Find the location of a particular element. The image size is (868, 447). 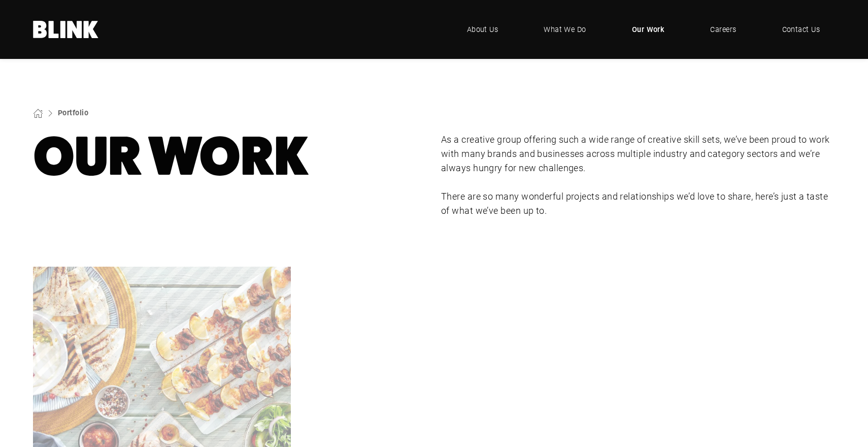

a: Portfolio is located at coordinates (73, 112).